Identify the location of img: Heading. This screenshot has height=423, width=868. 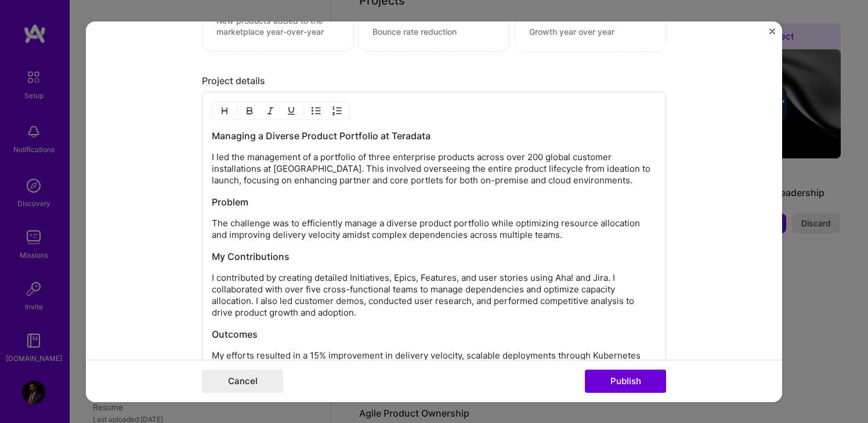
(224, 110).